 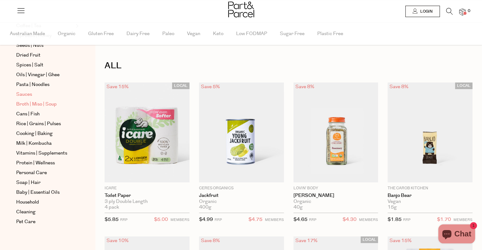 What do you see at coordinates (34, 144) in the screenshot?
I see `span: Milk | Kombucha` at bounding box center [34, 144].